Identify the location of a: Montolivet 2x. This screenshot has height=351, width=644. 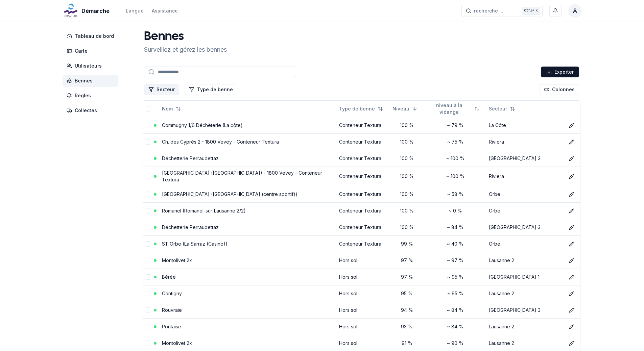
(177, 343).